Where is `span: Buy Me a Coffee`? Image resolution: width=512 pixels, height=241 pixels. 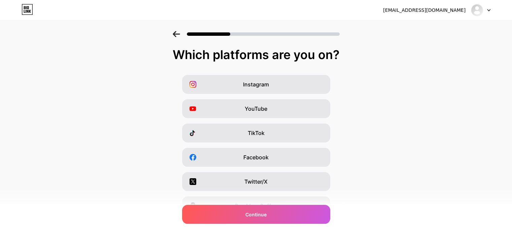 span: Buy Me a Coffee is located at coordinates (256, 206).